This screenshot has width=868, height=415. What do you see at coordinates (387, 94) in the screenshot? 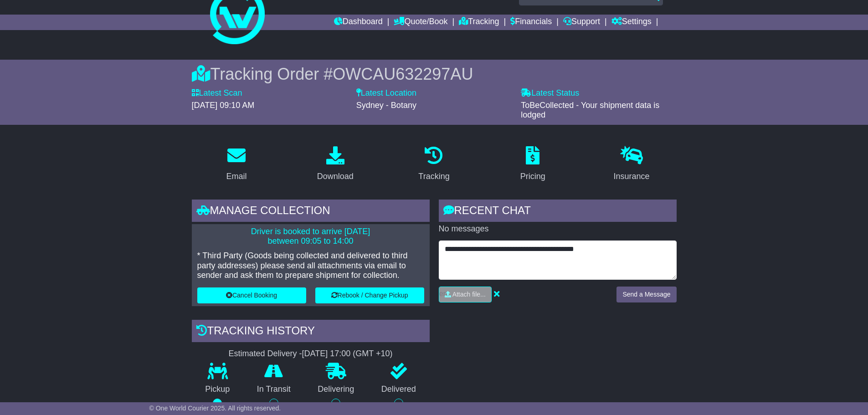
I see `label: Latest Location` at bounding box center [387, 94].